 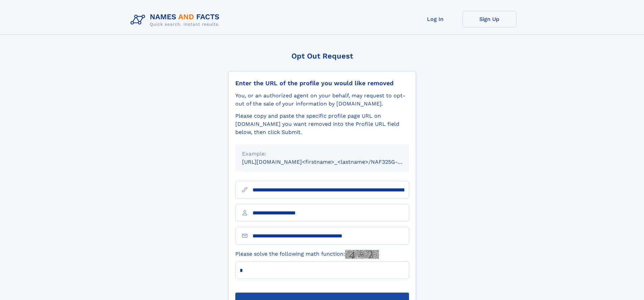 What do you see at coordinates (322, 154) in the screenshot?
I see `div: Example:` at bounding box center [322, 154].